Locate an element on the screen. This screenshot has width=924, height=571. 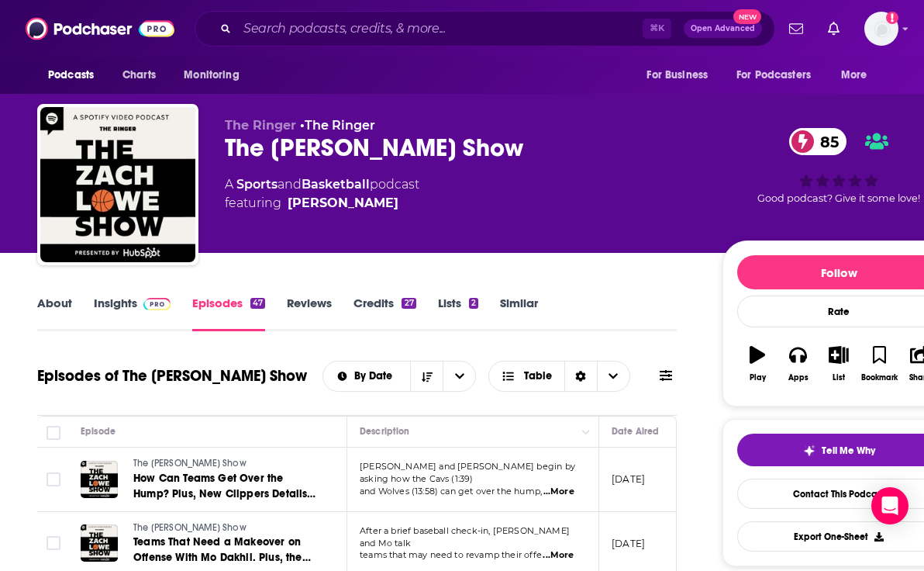
svg: Add a profile image is located at coordinates (892, 18).